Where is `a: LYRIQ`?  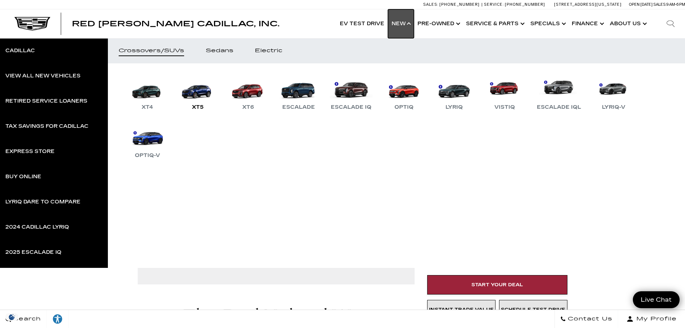 a: LYRIQ is located at coordinates (454, 93).